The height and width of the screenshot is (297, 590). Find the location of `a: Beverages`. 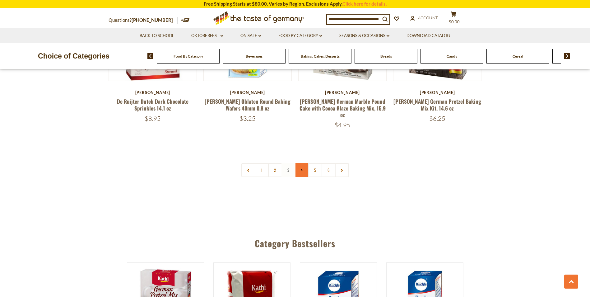

a: Beverages is located at coordinates (254, 56).